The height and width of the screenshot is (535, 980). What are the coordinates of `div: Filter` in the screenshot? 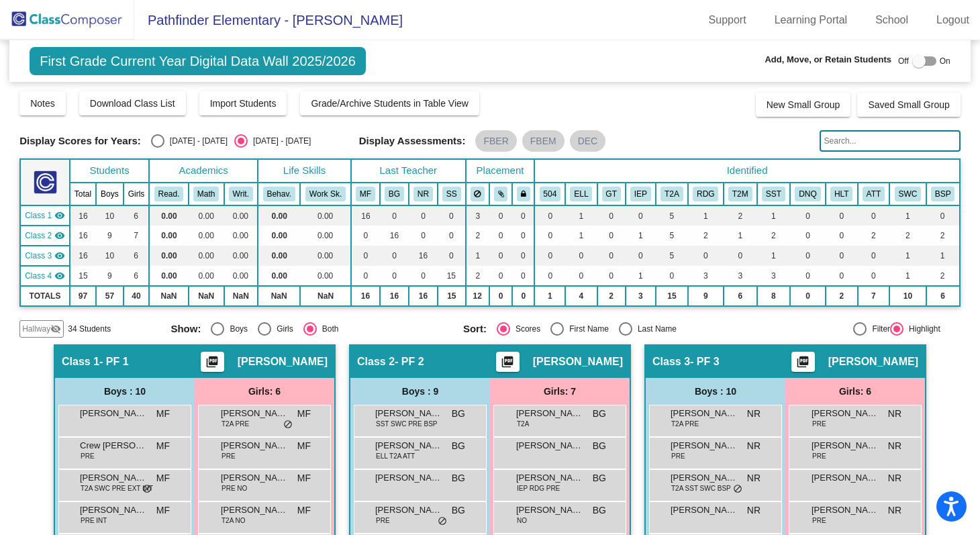 It's located at (878, 329).